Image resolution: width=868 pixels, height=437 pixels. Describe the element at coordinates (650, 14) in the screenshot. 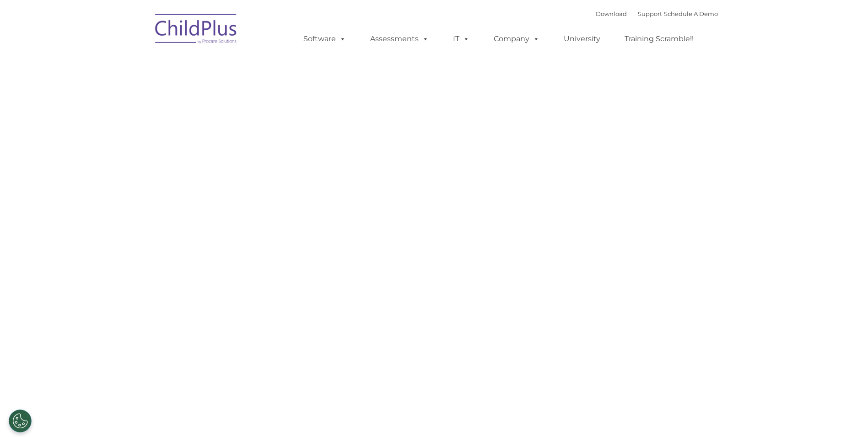

I see `a: Support` at that location.